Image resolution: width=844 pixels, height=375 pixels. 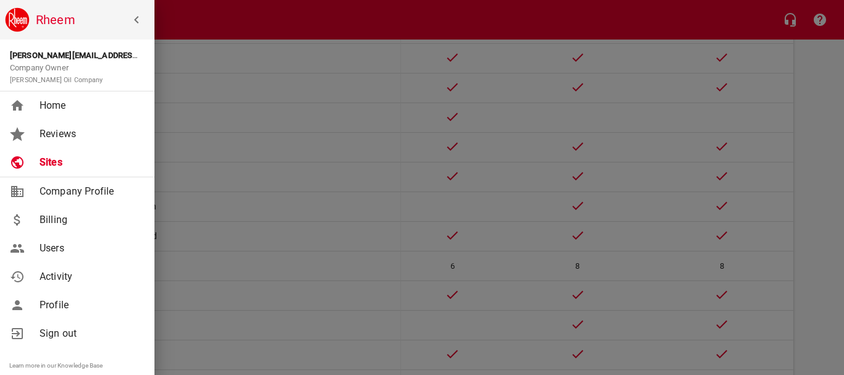 What do you see at coordinates (90, 334) in the screenshot?
I see `span: Sign out` at bounding box center [90, 334].